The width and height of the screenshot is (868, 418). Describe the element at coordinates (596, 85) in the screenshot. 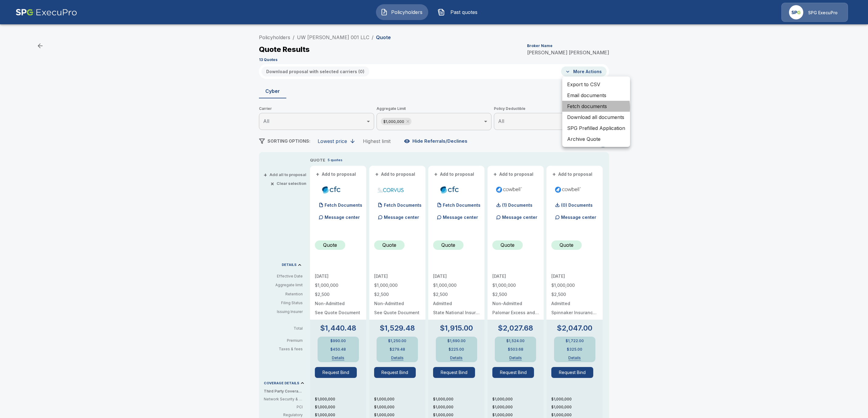

I see `li: Export to CSV` at that location.